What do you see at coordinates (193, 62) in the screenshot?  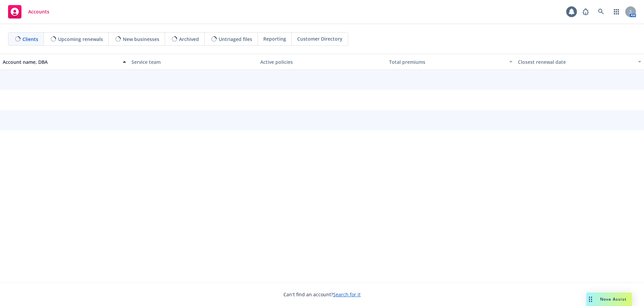 I see `div: Service team` at bounding box center [193, 62].